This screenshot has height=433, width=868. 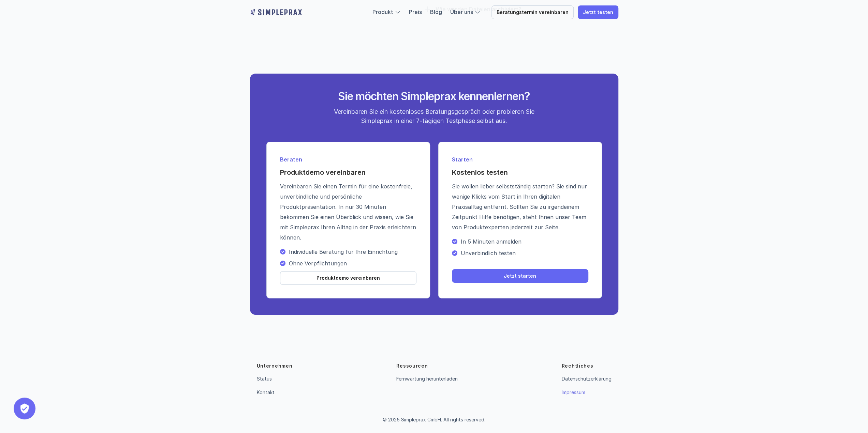 What do you see at coordinates (382, 12) in the screenshot?
I see `a: Produkt` at bounding box center [382, 12].